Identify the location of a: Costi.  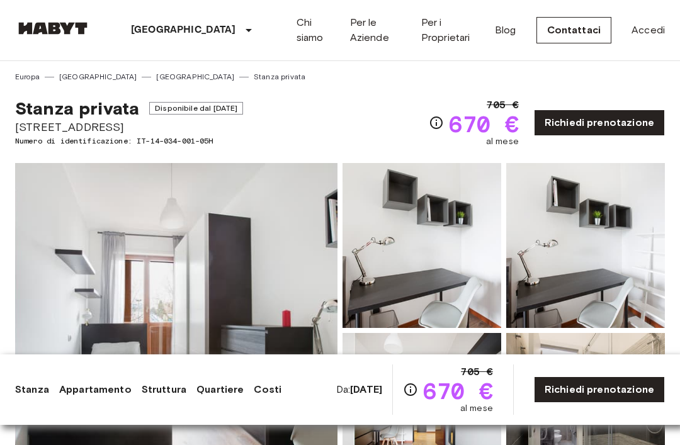
(268, 390).